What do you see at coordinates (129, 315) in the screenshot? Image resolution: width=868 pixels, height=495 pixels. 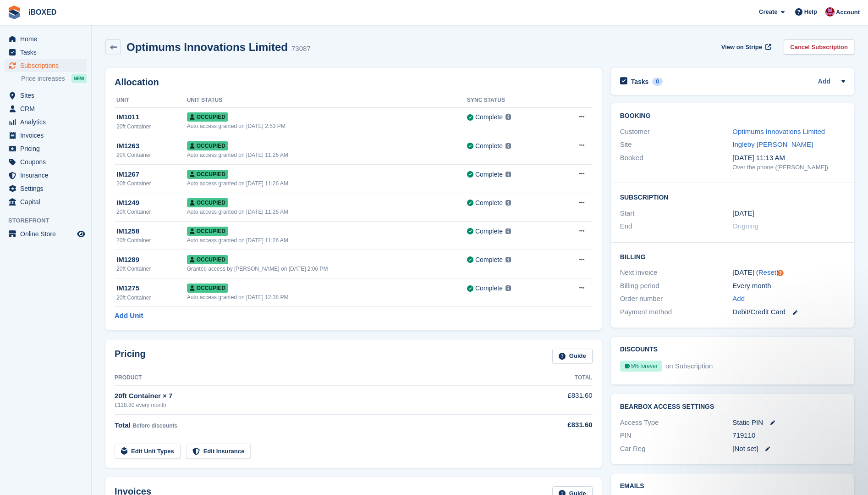 I see `a: Add Unit` at bounding box center [129, 315].